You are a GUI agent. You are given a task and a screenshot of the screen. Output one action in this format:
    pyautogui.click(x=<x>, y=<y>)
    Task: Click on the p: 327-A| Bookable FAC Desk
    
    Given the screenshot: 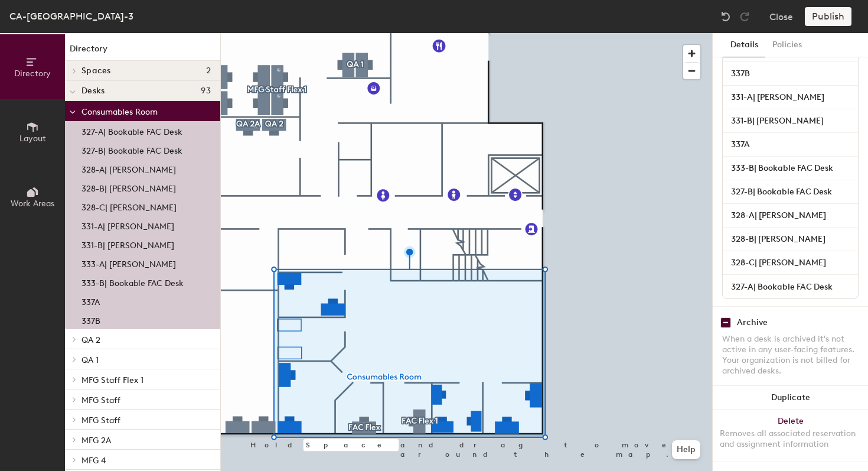 What is the action you would take?
    pyautogui.click(x=132, y=130)
    